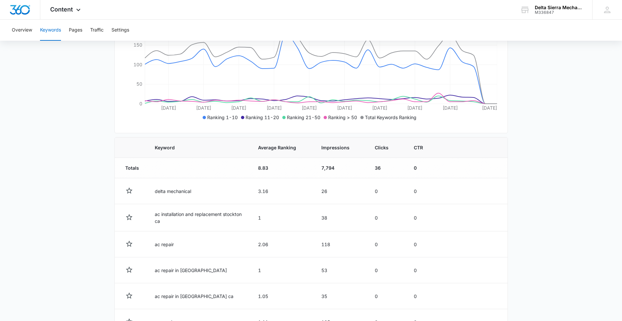 The height and width of the screenshot is (321, 622). Describe the element at coordinates (282, 168) in the screenshot. I see `td: 8.83` at that location.